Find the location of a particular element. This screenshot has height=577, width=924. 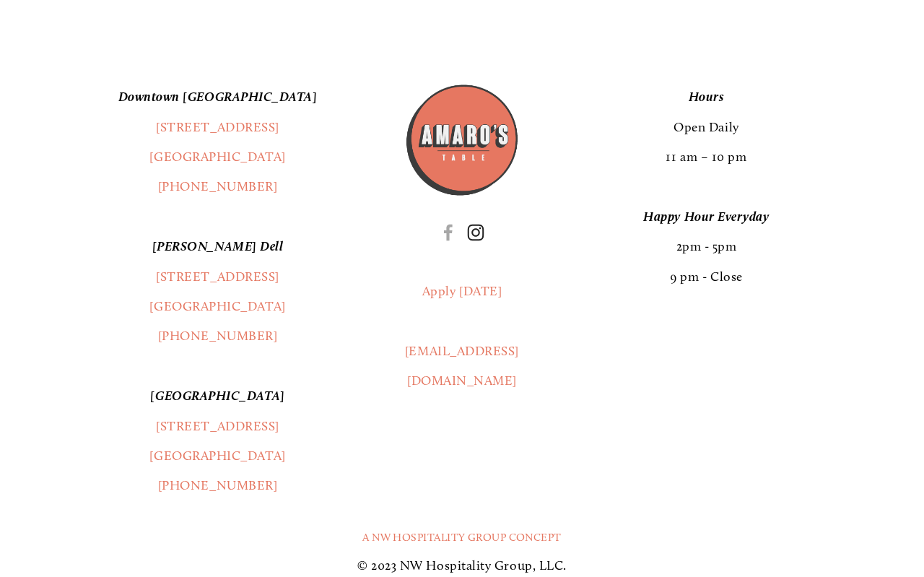

em: Happy Hour Everyday is located at coordinates (706, 217).